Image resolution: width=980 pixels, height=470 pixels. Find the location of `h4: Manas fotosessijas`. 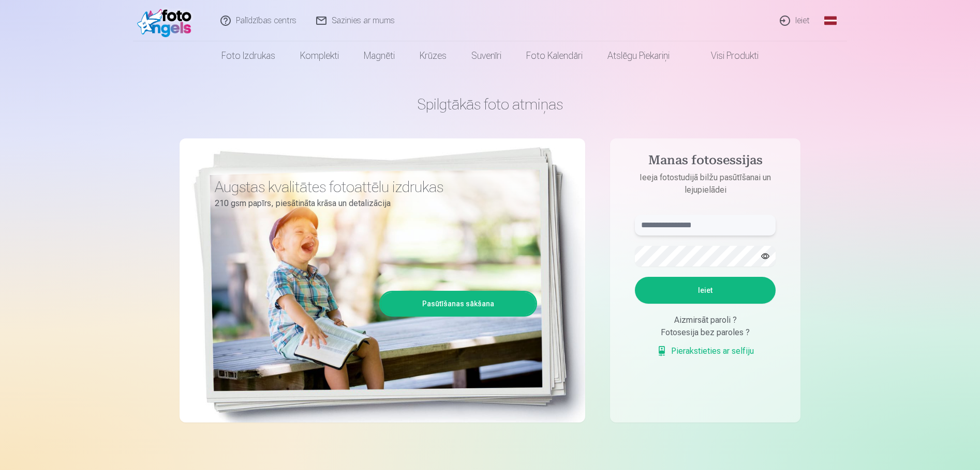

h4: Manas fotosessijas is located at coordinates (705, 162).